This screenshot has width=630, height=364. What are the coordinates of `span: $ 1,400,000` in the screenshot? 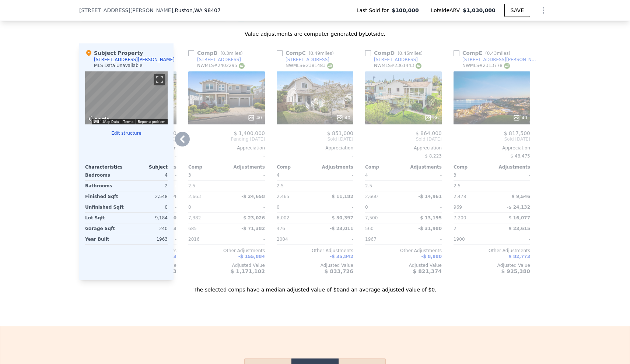 It's located at (249, 133).